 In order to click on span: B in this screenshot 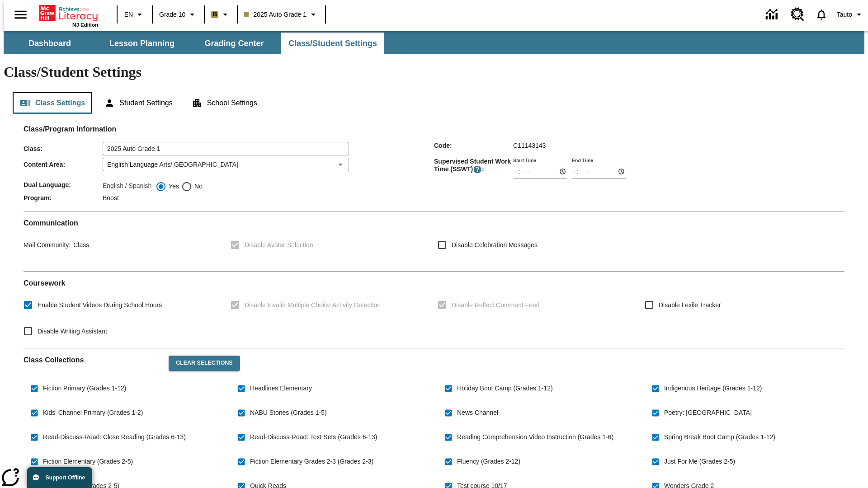, I will do `click(215, 14)`.